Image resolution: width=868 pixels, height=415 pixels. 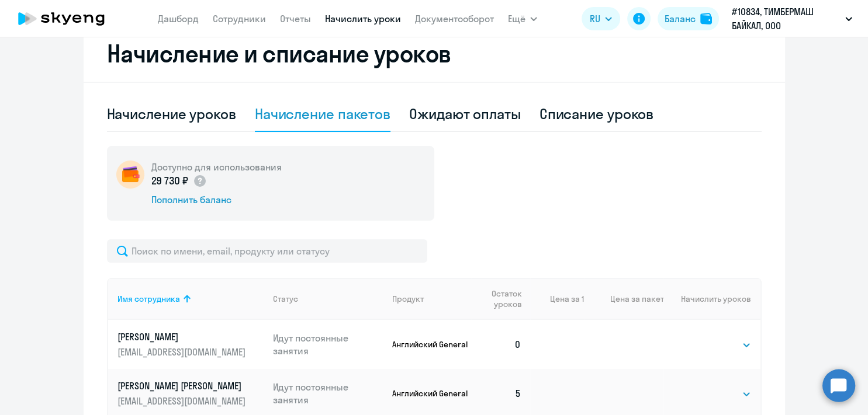 I want to click on p: #10834, ТИМБЕРМАШ БАЙКАЛ, ООО, so click(x=786, y=19).